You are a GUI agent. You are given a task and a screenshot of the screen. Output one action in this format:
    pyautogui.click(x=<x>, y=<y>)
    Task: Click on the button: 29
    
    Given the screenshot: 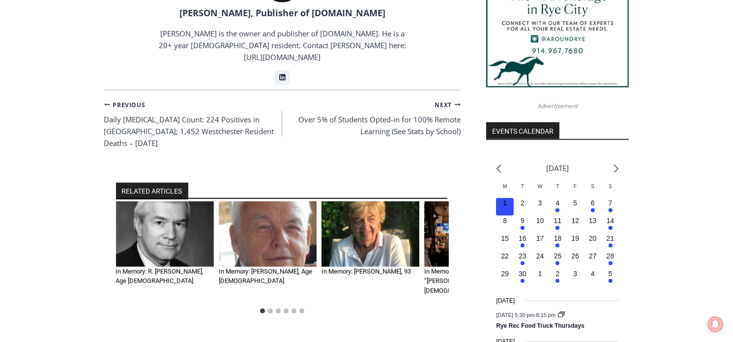 What is the action you would take?
    pyautogui.click(x=505, y=278)
    